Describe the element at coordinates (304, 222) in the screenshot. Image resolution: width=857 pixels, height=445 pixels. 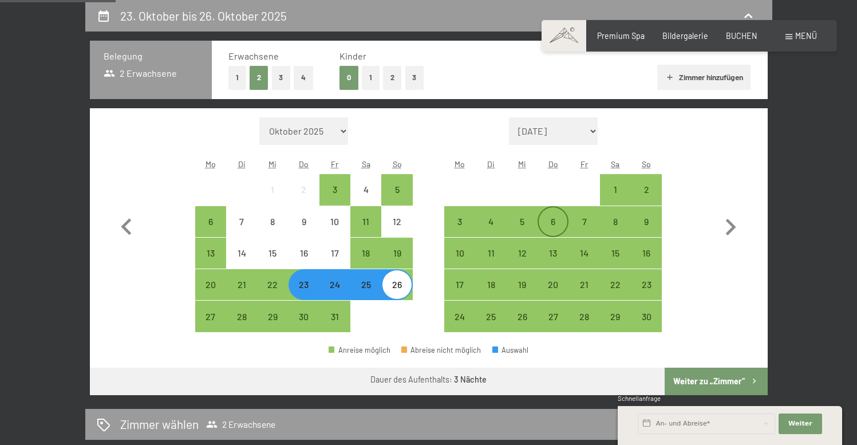
I see `div: Thu Oct 09 2025` at that location.